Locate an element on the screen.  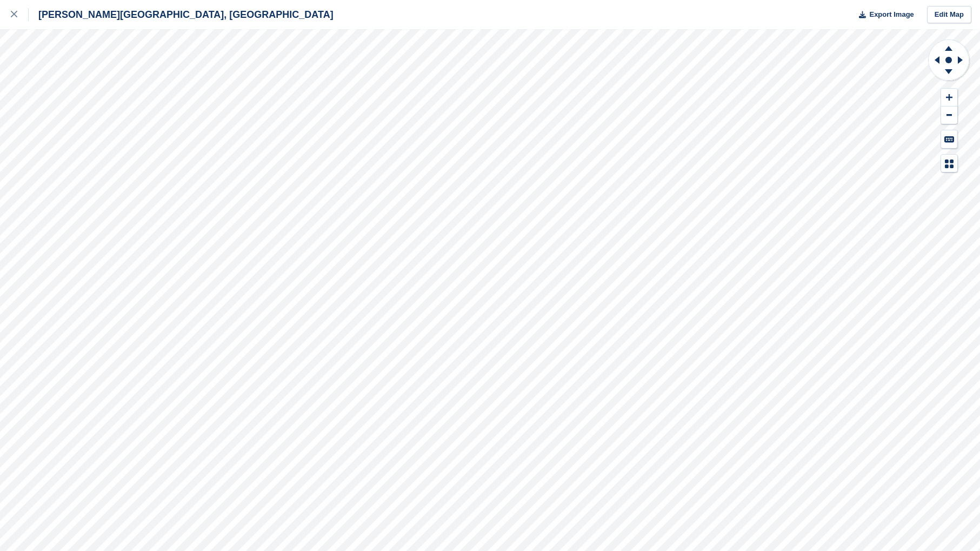
button: Keyboard Shortcuts is located at coordinates (949, 139).